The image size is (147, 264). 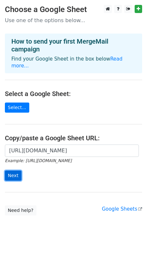 I want to click on a: Read more..., so click(x=67, y=62).